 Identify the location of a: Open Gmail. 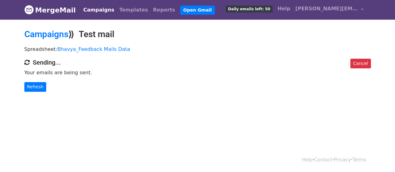
(197, 10).